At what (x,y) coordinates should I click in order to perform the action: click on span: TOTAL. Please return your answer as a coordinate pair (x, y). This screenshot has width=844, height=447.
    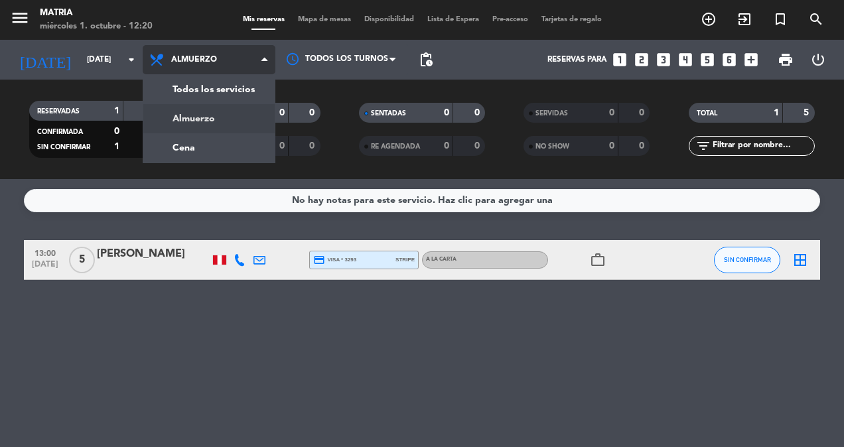
    Looking at the image, I should click on (706, 113).